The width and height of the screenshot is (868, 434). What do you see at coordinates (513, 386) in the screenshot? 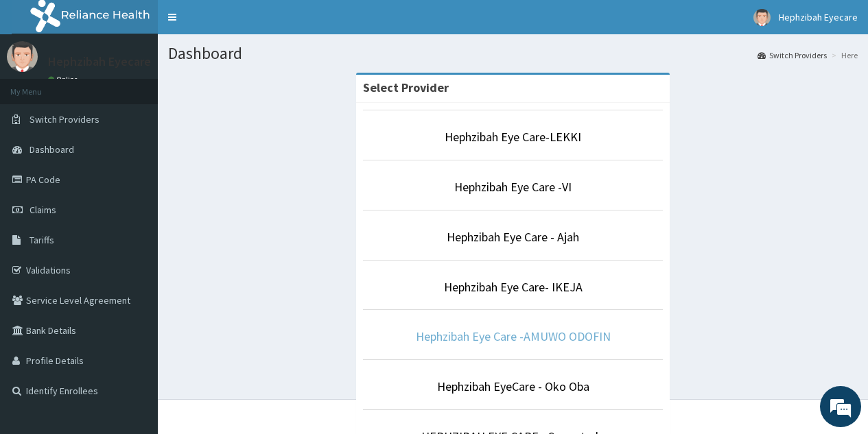
I see `a: Hephzibah EyeCare - Oko Oba` at bounding box center [513, 386].